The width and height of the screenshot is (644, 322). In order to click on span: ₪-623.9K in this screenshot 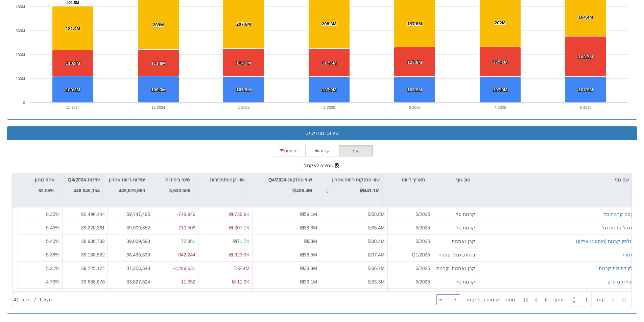, I will do `click(240, 255)`.